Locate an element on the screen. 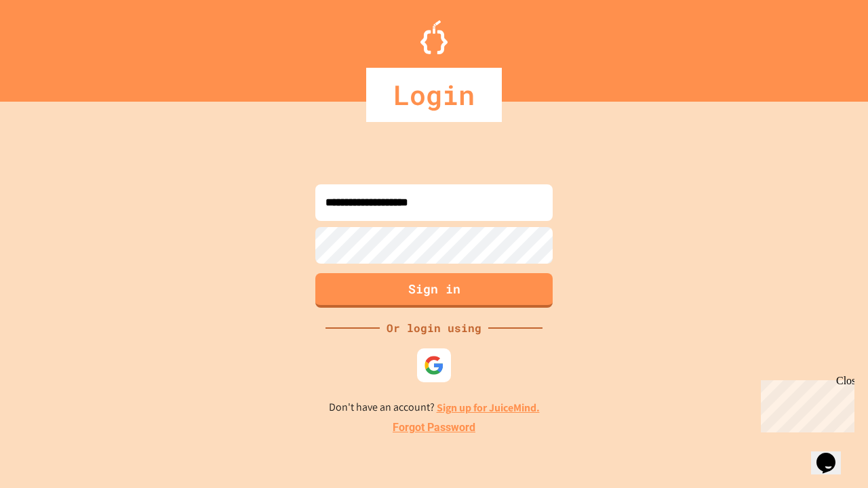  img: google-icon.svg is located at coordinates (434, 365).